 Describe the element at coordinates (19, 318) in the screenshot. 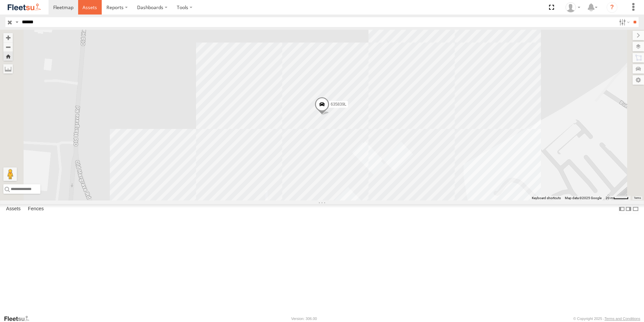

I see `a: Visit our Website` at that location.